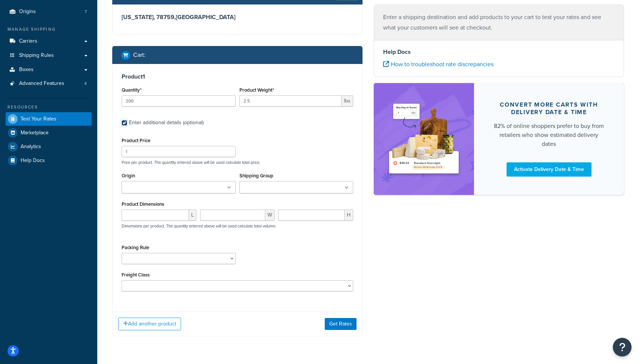 This screenshot has height=364, width=639. Describe the element at coordinates (198, 226) in the screenshot. I see `p: Dimensions per product. The quantity entered above will be used calculate total volume.` at that location.